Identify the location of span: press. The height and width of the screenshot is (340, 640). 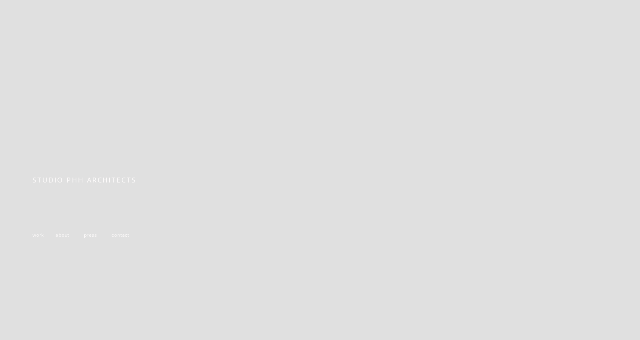
(90, 234).